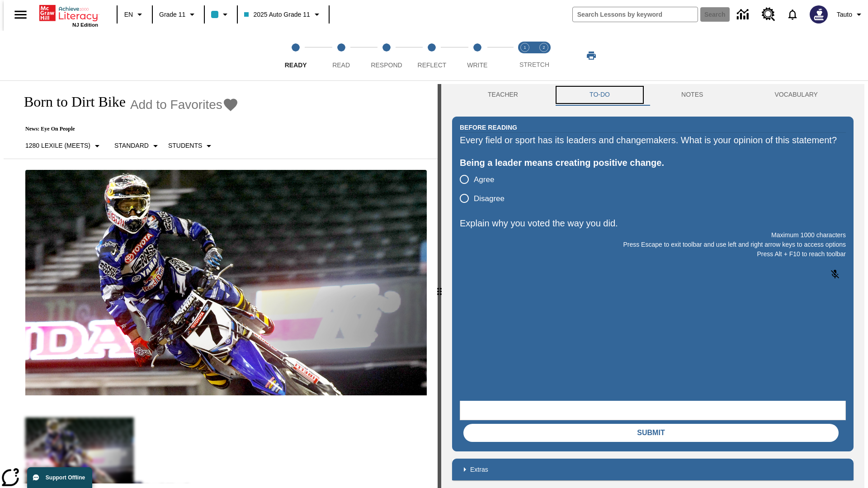 Image resolution: width=868 pixels, height=488 pixels. What do you see at coordinates (819, 14) in the screenshot?
I see `img: Avatar` at bounding box center [819, 14].